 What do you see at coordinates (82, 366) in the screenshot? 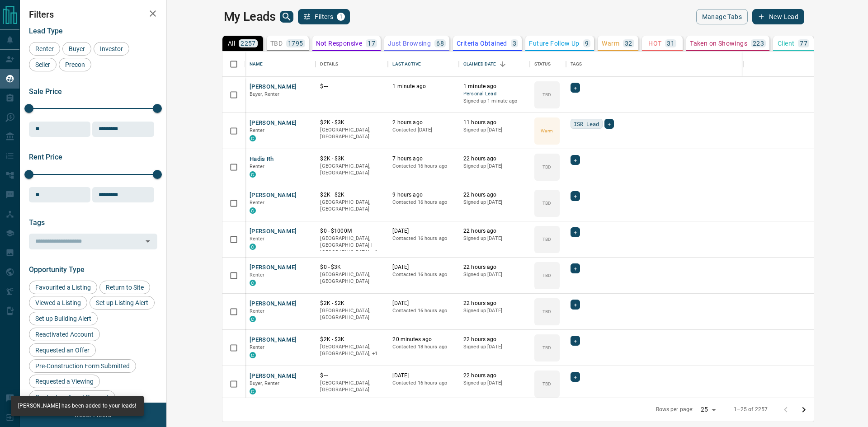
I see `span: Pre-Construction Form Submitted` at bounding box center [82, 366].